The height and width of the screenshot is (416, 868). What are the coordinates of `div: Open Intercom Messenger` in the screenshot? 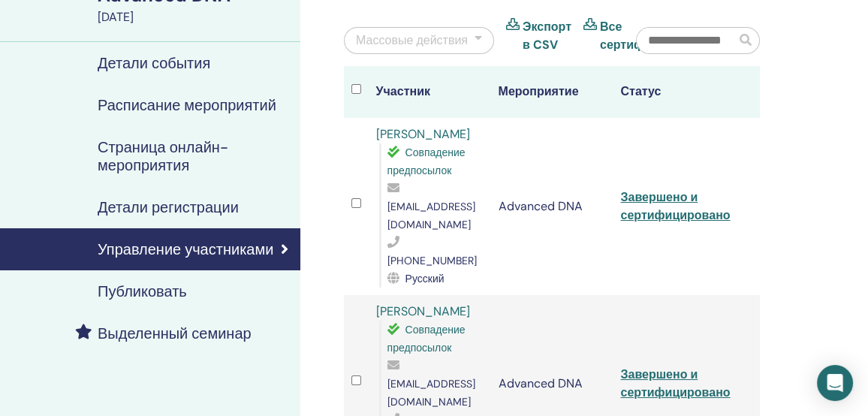 It's located at (836, 383).